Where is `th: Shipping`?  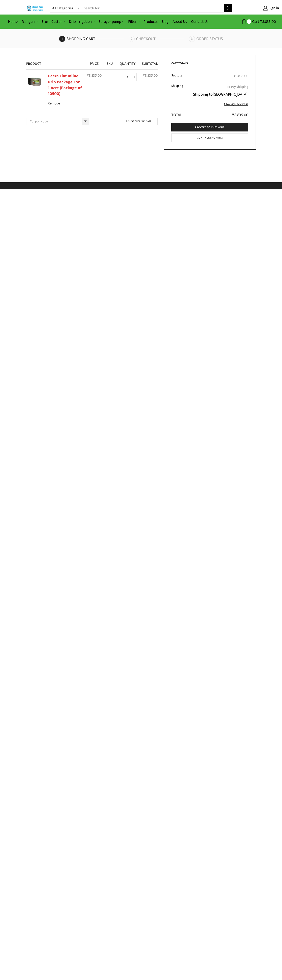
th: Shipping is located at coordinates (179, 96).